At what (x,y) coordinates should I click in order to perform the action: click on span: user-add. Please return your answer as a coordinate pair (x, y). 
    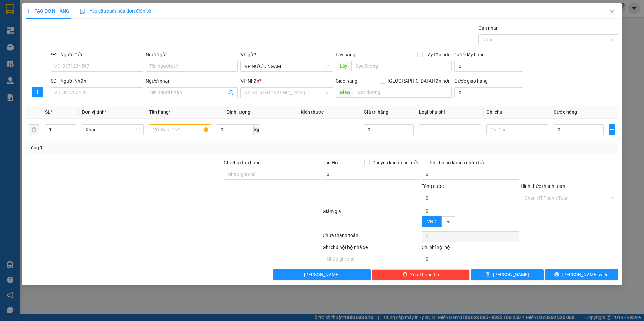
    Looking at the image, I should click on (232, 93).